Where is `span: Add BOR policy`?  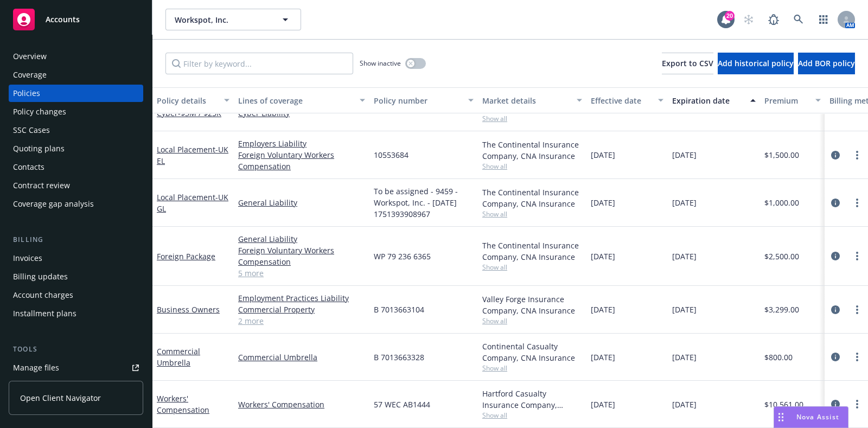
span: Add BOR policy is located at coordinates (826, 63).